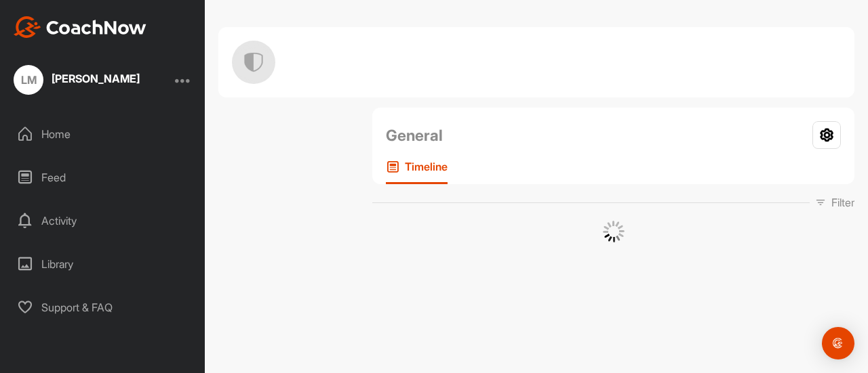  What do you see at coordinates (254, 62) in the screenshot?
I see `img: group` at bounding box center [254, 62].